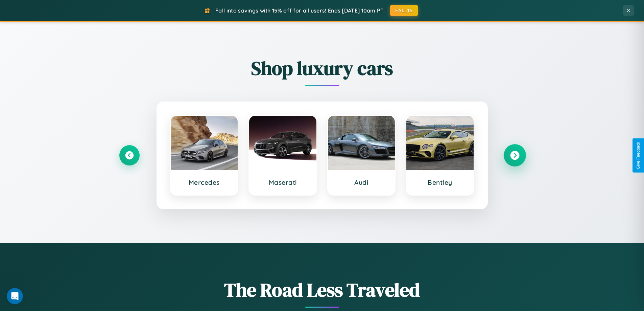 This screenshot has height=311, width=644. What do you see at coordinates (638, 155) in the screenshot?
I see `div: Give Feedback` at bounding box center [638, 155].